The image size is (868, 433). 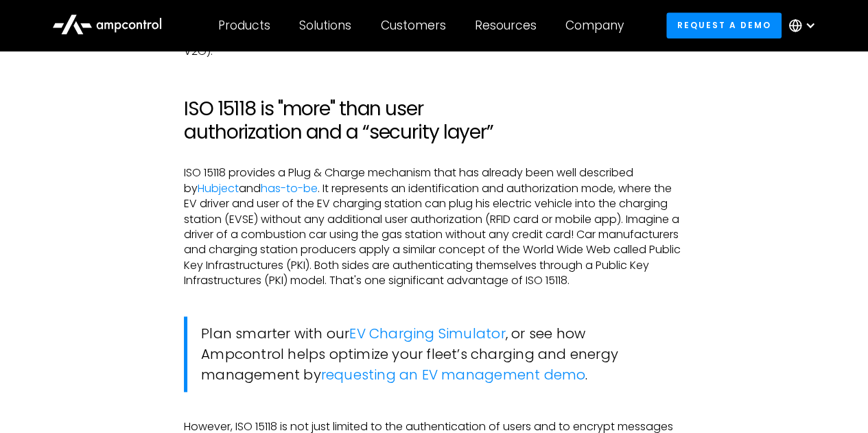 I want to click on h2: ISO 15118 is "more" than user authorization and a “security layer”, so click(x=434, y=120).